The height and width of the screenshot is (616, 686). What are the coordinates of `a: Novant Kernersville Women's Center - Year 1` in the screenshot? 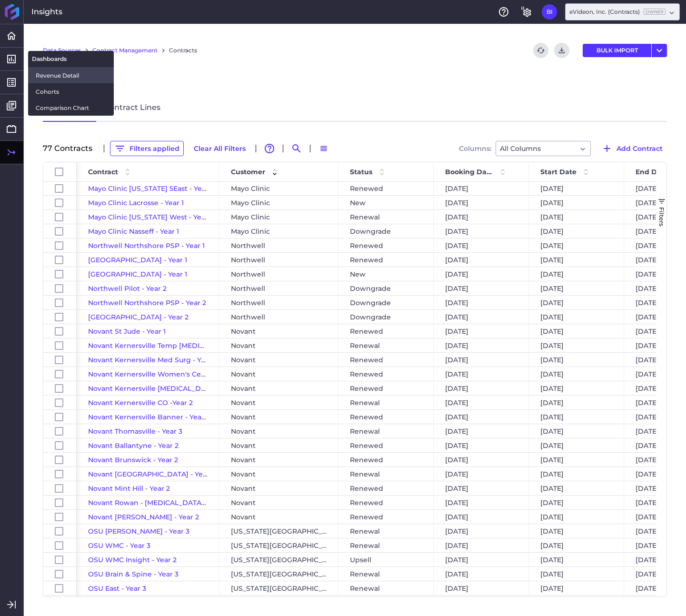 It's located at (164, 374).